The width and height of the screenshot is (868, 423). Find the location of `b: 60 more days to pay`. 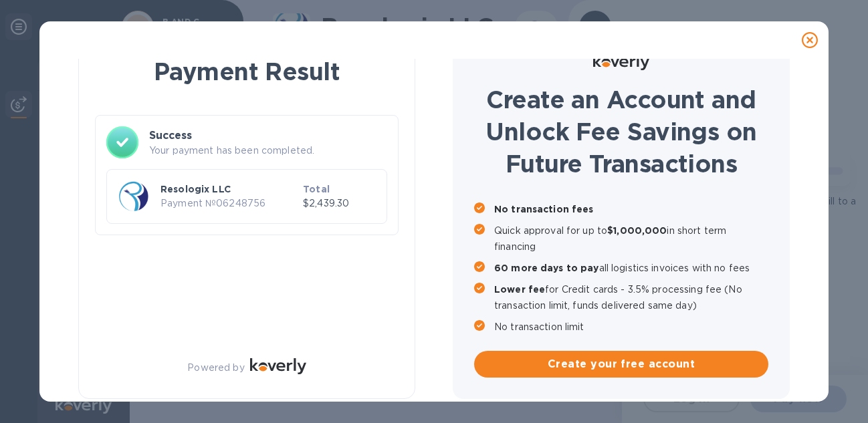

b: 60 more days to pay is located at coordinates (546, 268).